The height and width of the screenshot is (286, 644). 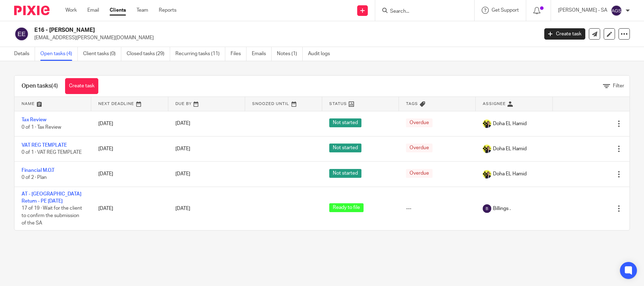 I want to click on a: Emails, so click(x=262, y=54).